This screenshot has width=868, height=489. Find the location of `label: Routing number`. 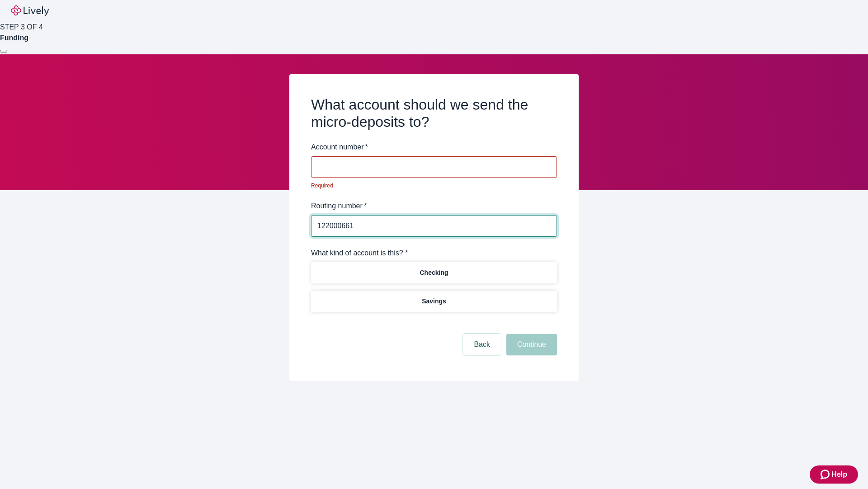

label: Routing number is located at coordinates (338, 206).